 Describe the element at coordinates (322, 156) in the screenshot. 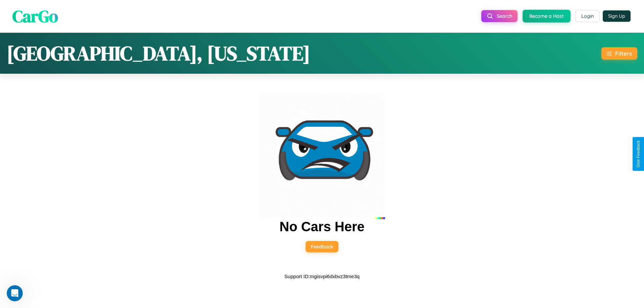

I see `img: car` at that location.